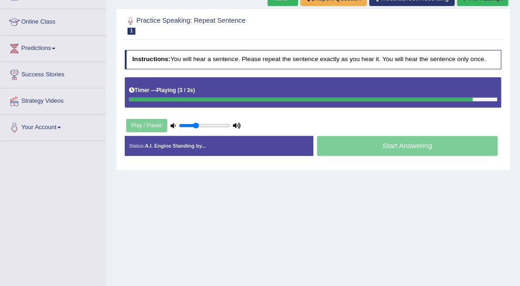 The height and width of the screenshot is (286, 520). Describe the element at coordinates (162, 90) in the screenshot. I see `h5: Timer —` at that location.